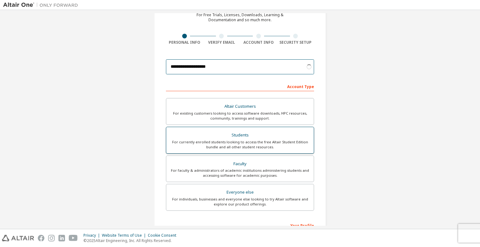 This screenshot has height=247, width=480. What do you see at coordinates (41, 238) in the screenshot?
I see `img: facebook.svg` at bounding box center [41, 238].